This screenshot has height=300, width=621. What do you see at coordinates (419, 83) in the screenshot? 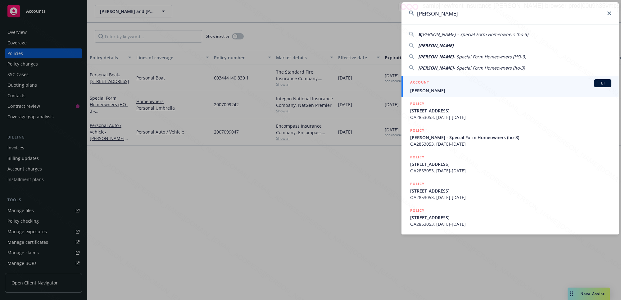
I see `h5: ACCOUNT` at bounding box center [419, 83].